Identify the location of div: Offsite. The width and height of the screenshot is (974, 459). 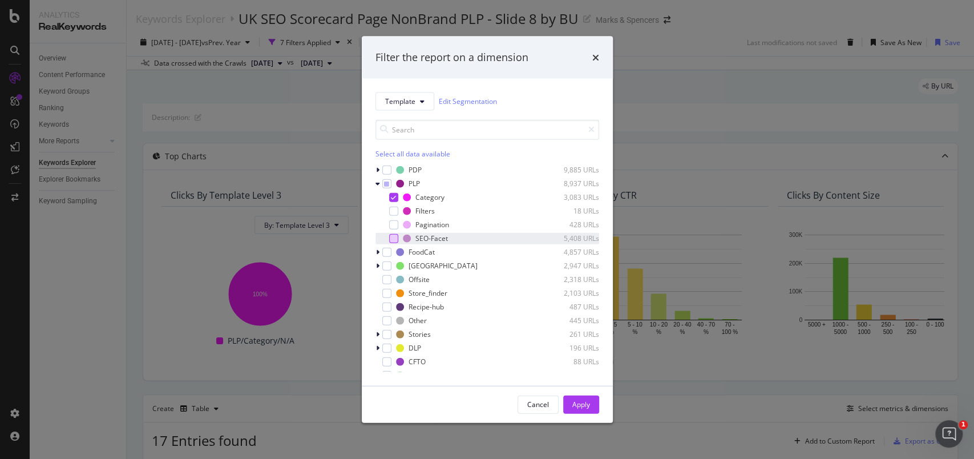
(419, 279).